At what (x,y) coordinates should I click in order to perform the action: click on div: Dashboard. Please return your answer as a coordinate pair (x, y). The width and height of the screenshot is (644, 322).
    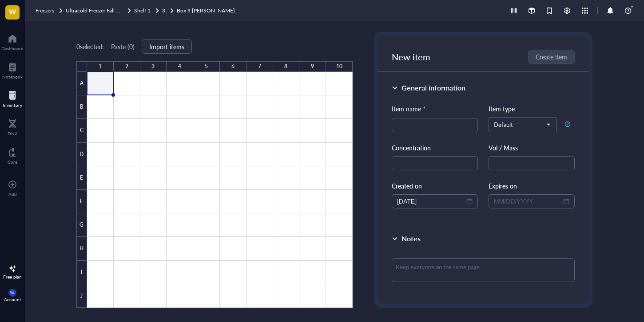
    Looking at the image, I should click on (13, 49).